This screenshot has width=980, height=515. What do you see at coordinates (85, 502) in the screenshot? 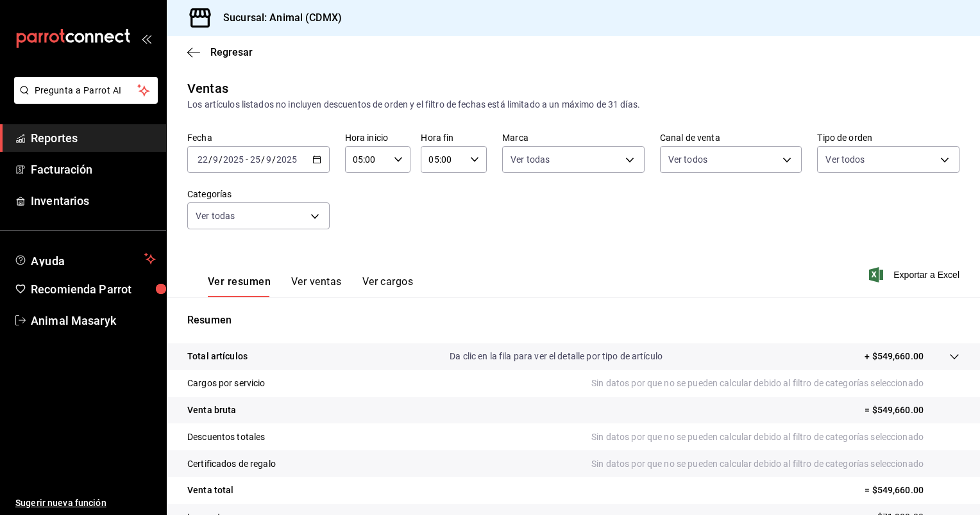
I see `span: Sugerir nueva función` at bounding box center [85, 502].